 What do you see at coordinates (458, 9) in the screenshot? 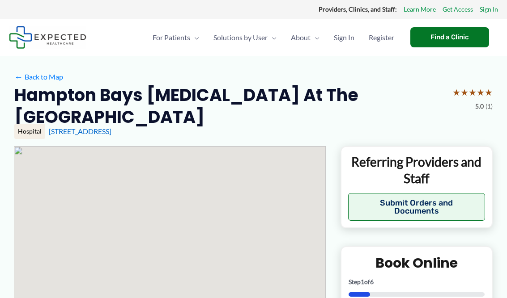
I see `a: Get Access` at bounding box center [458, 9].